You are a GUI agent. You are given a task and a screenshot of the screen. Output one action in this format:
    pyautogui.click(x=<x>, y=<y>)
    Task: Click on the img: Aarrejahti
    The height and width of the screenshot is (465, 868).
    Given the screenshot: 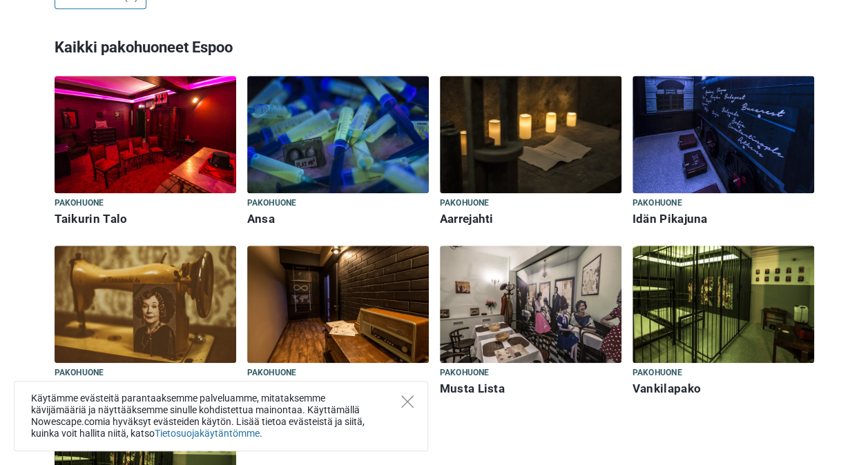 What is the action you would take?
    pyautogui.click(x=531, y=135)
    